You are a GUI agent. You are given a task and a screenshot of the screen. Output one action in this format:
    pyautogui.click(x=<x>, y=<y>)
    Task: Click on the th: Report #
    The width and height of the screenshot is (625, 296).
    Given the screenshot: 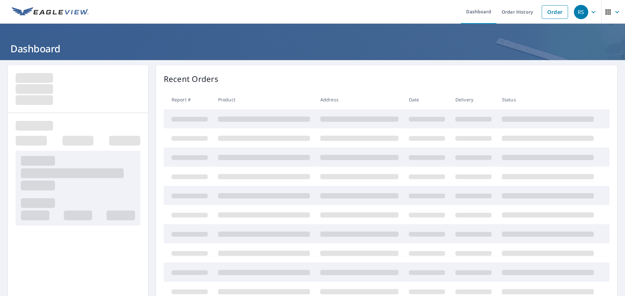 What is the action you would take?
    pyautogui.click(x=188, y=100)
    